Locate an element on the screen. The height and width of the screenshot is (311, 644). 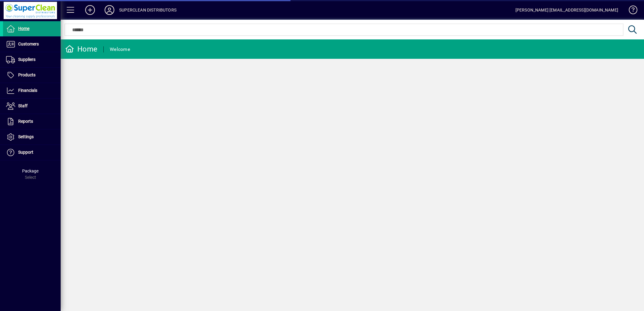
a: Products is located at coordinates (32, 75).